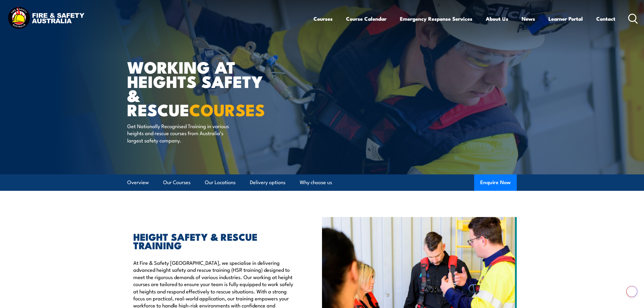 The height and width of the screenshot is (308, 644). Describe the element at coordinates (138, 182) in the screenshot. I see `a: Overview` at that location.